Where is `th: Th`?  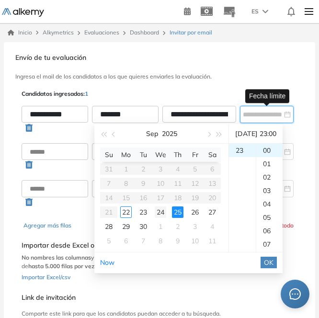
th: Th is located at coordinates (177, 154).